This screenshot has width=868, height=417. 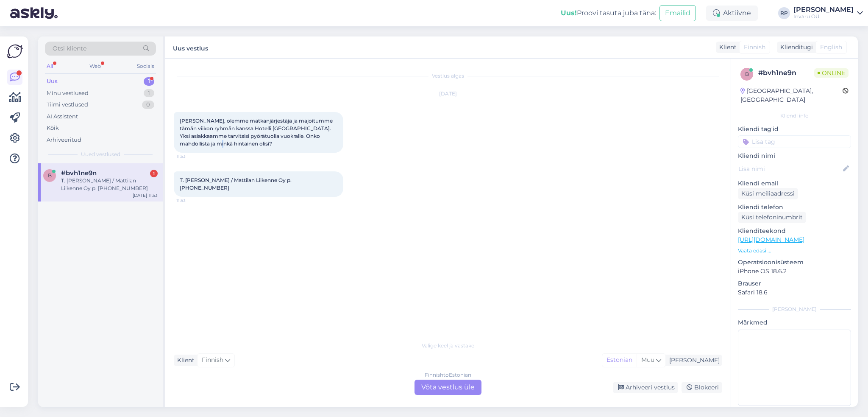 What do you see at coordinates (67, 105) in the screenshot?
I see `div: Tiimi vestlused` at bounding box center [67, 105].